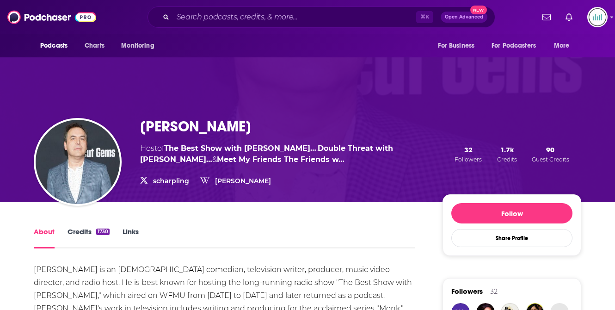 The width and height of the screenshot is (615, 310). I want to click on button: Follow, so click(512, 213).